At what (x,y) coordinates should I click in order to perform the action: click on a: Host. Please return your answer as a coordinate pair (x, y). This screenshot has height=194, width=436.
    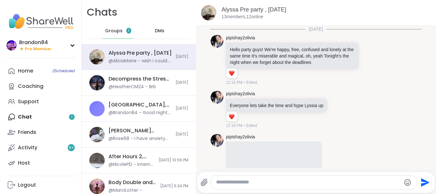
    Looking at the image, I should click on (41, 163).